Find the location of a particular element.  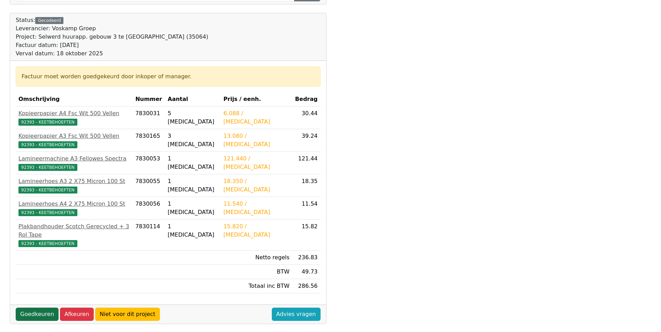

div: Lamineermachine A3 Fellowes Spectra is located at coordinates (74, 159).